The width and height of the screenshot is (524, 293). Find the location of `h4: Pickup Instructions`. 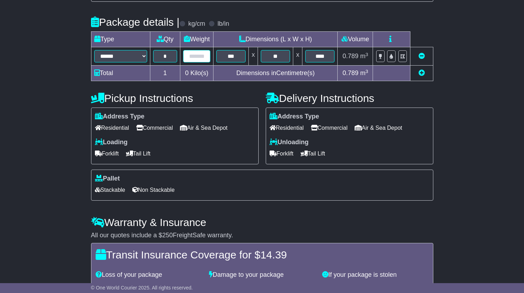

h4: Pickup Instructions is located at coordinates (175, 98).